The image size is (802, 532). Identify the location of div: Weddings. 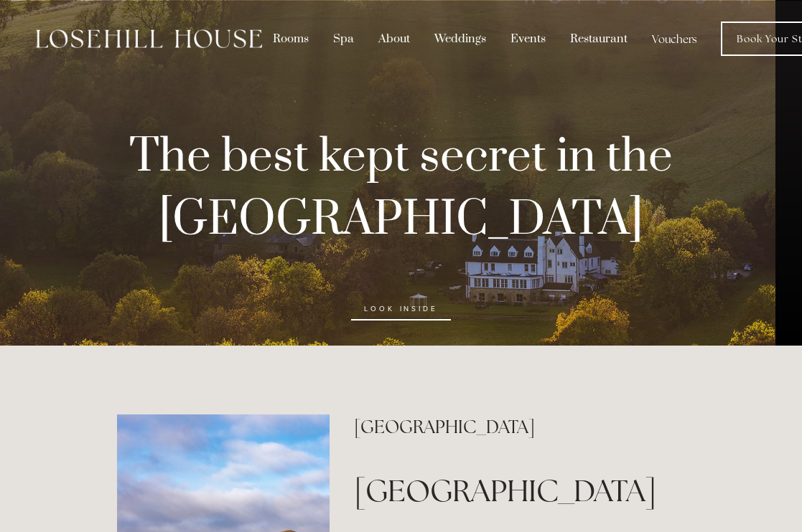
(460, 39).